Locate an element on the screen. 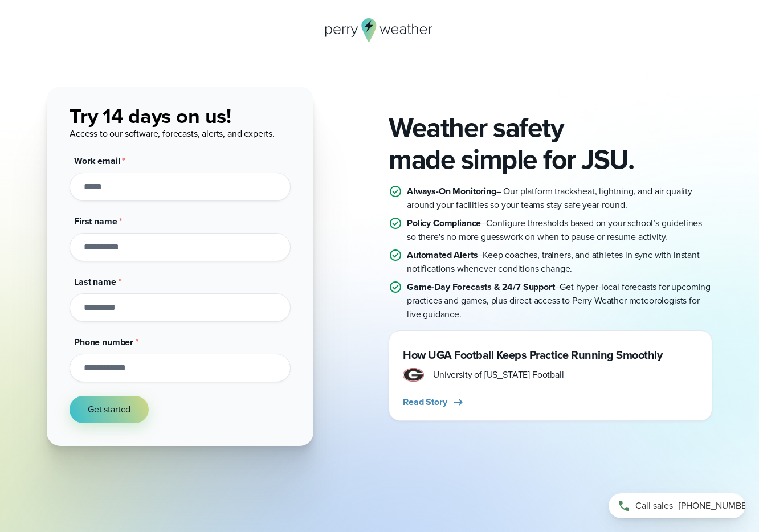 The width and height of the screenshot is (759, 532). h3: How UGA Football Keeps Practice Running Smoothly is located at coordinates (550, 355).